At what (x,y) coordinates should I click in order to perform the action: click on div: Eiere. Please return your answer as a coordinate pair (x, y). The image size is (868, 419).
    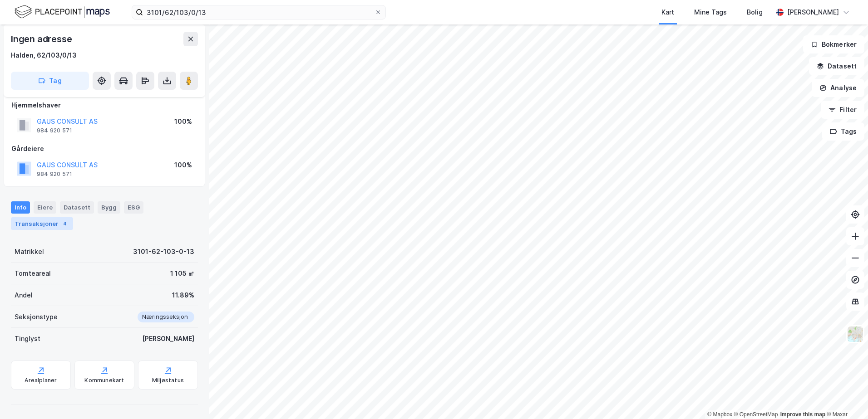
    Looking at the image, I should click on (45, 207).